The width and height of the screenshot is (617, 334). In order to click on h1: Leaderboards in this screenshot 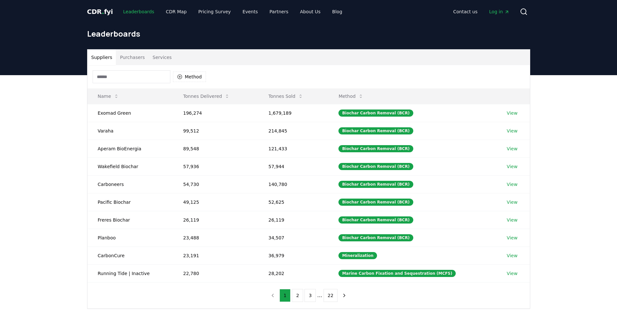, I will do `click(309, 34)`.